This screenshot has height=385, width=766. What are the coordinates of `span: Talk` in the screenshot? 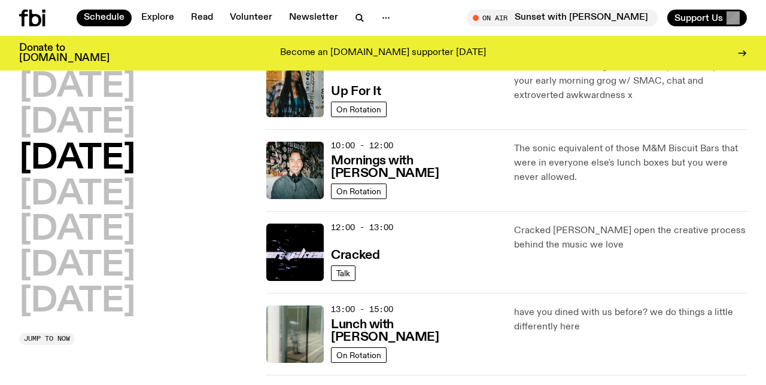 It's located at (343, 274).